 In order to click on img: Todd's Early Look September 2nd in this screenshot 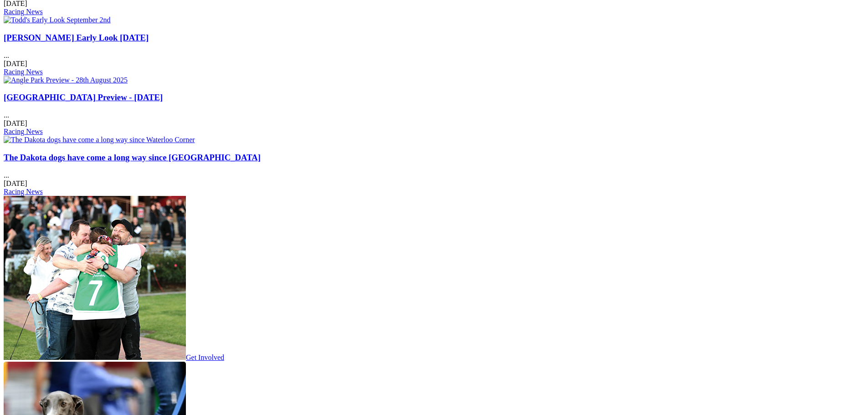, I will do `click(57, 20)`.